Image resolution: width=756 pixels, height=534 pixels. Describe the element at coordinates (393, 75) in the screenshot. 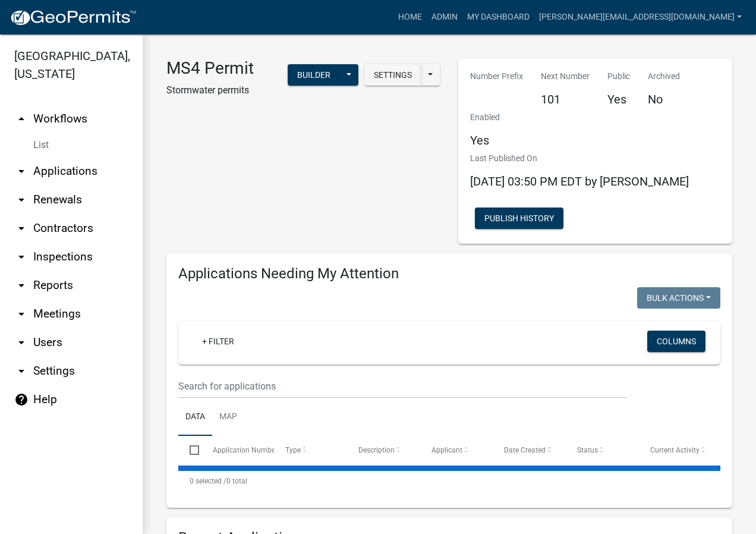

I see `button: Settings` at that location.